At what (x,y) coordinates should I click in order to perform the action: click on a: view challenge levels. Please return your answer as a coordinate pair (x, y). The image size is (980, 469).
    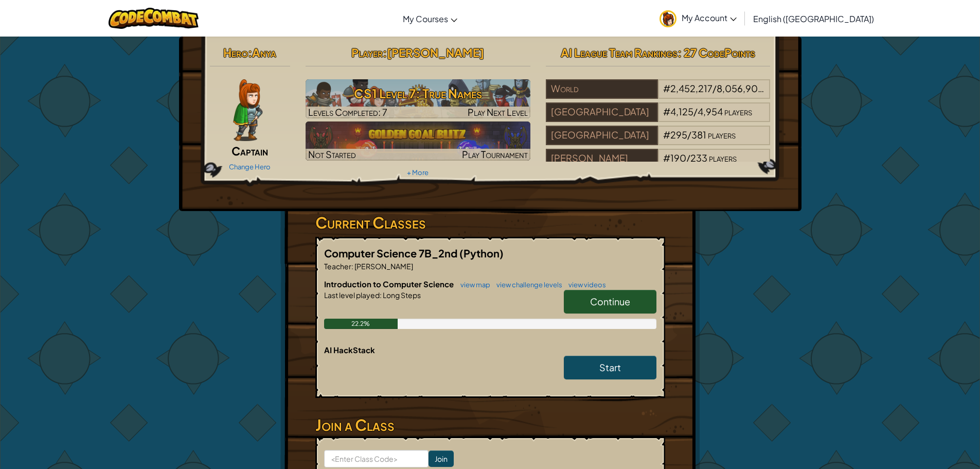
    Looking at the image, I should click on (527, 284).